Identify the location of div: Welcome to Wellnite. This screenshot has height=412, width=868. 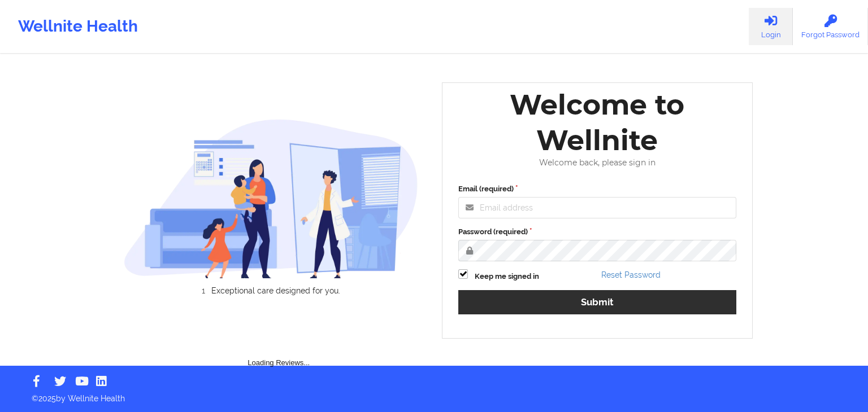
(597, 122).